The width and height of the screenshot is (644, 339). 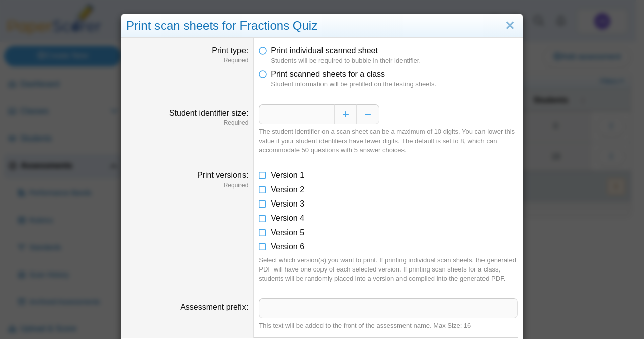 I want to click on div: This text will be added to the front of the assessment name. Max Size: 16, so click(x=387, y=326).